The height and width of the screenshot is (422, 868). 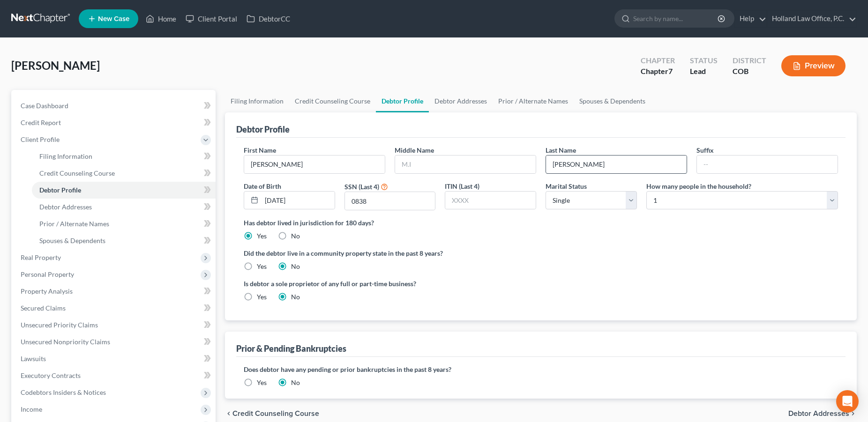 What do you see at coordinates (823, 414) in the screenshot?
I see `button: Debtor Addresses chevron_right` at bounding box center [823, 414].